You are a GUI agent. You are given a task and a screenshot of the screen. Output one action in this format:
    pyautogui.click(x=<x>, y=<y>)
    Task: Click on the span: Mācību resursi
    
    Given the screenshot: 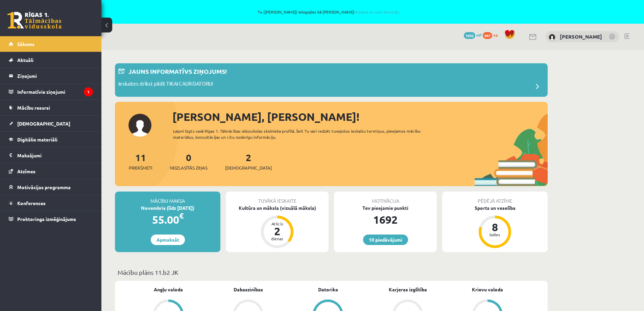 What is the action you would take?
    pyautogui.click(x=34, y=107)
    